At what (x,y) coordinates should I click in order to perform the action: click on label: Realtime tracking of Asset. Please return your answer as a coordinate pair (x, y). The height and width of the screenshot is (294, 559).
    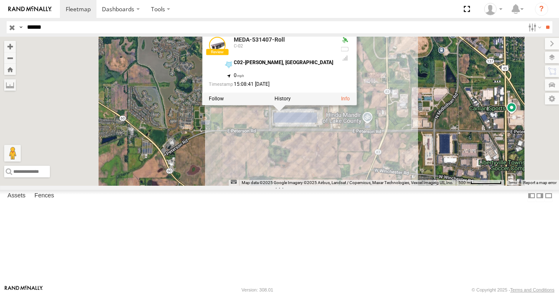
    Looking at the image, I should click on (216, 99).